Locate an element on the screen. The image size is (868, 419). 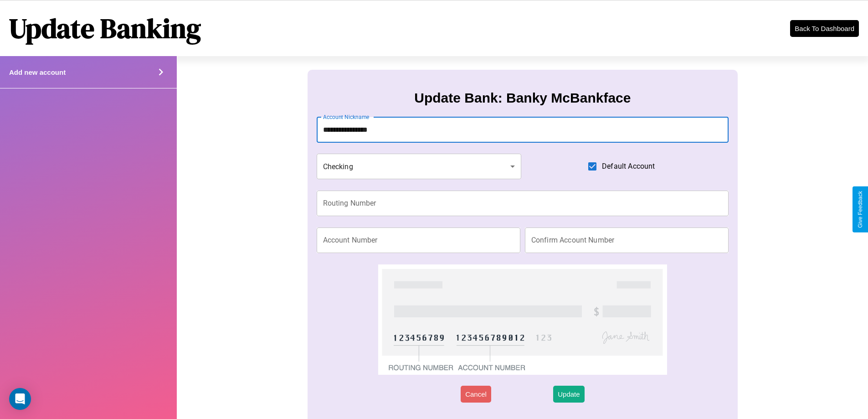
h4: Add new account is located at coordinates (37, 72).